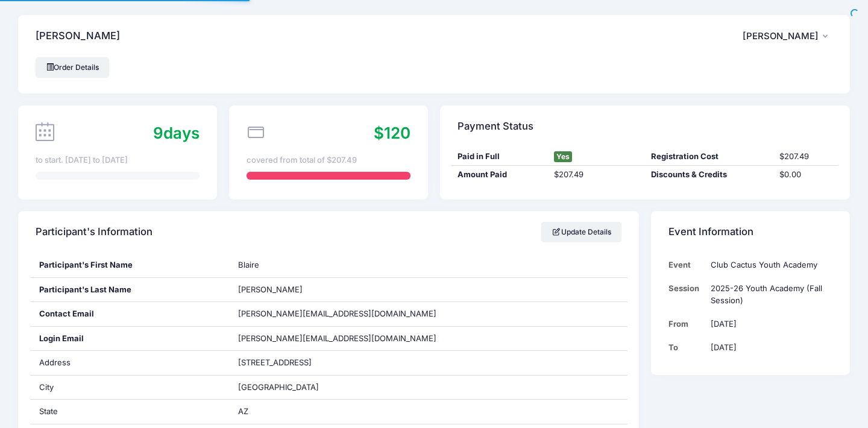 This screenshot has height=428, width=868. What do you see at coordinates (176, 132) in the screenshot?
I see `div: days` at bounding box center [176, 132].